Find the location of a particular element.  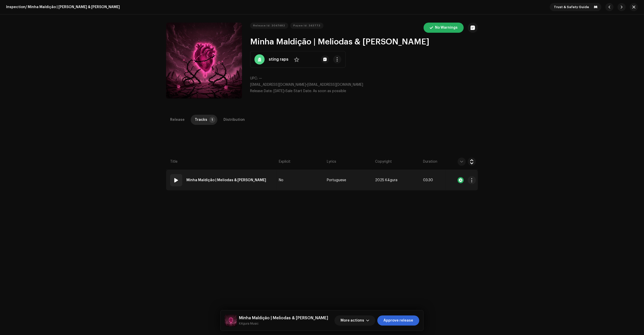

span: UPC: is located at coordinates (254, 78).